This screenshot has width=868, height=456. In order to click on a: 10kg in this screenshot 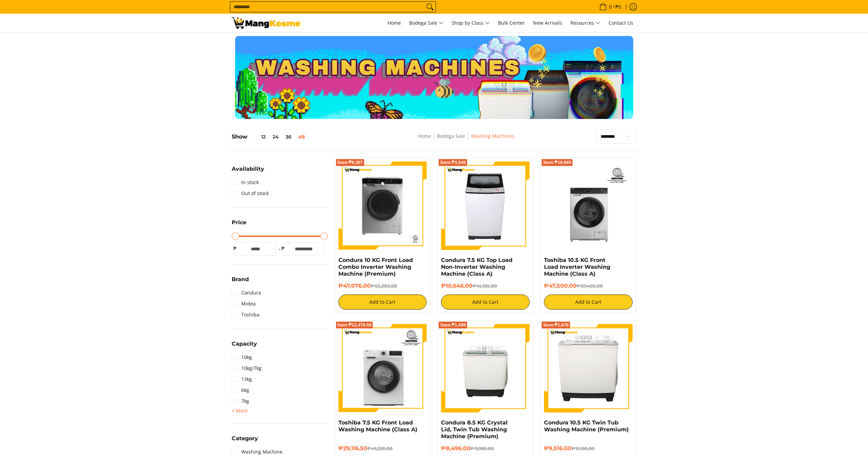, I will do `click(241, 357)`.